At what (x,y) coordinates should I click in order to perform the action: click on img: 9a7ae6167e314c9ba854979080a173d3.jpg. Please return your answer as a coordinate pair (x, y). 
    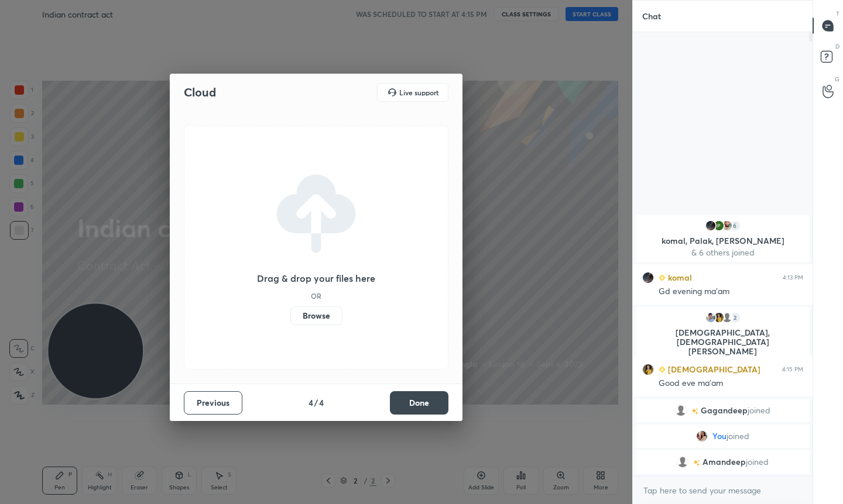
    Looking at the image, I should click on (711, 317).